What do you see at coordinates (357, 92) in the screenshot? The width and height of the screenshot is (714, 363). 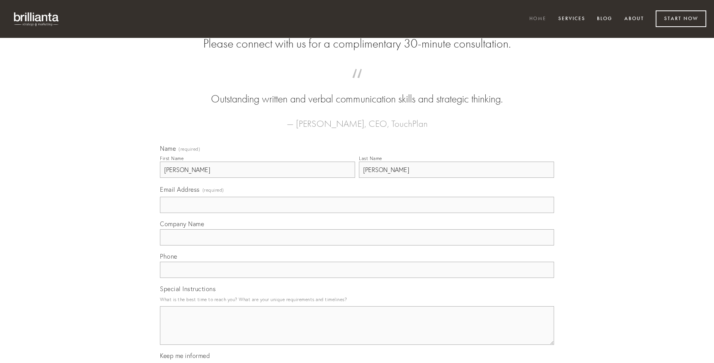 I see `blockquote: Outstanding written and verbal communication skills and strategic thinking.` at bounding box center [357, 92].